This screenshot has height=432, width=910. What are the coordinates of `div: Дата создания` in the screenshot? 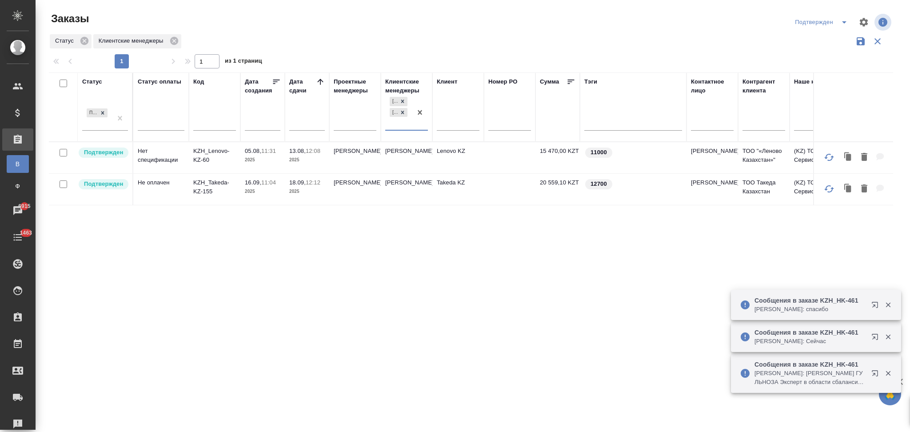 It's located at (258, 86).